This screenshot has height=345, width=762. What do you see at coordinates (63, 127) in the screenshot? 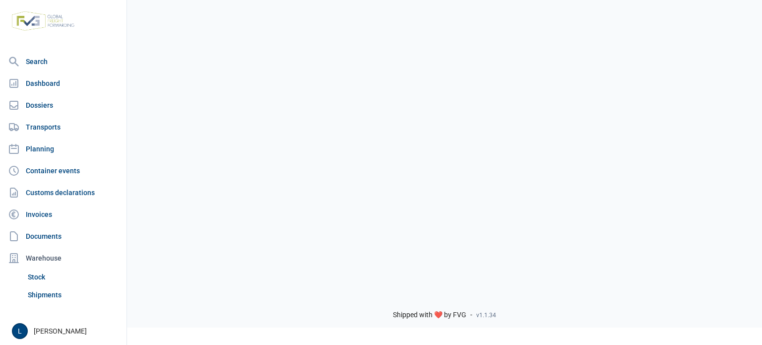
I see `a: Transports` at bounding box center [63, 127].